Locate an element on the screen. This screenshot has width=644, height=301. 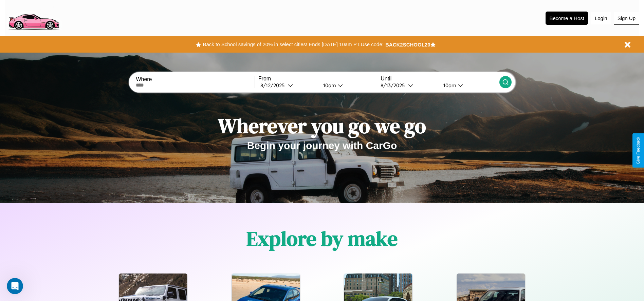
button: Login is located at coordinates (601, 18).